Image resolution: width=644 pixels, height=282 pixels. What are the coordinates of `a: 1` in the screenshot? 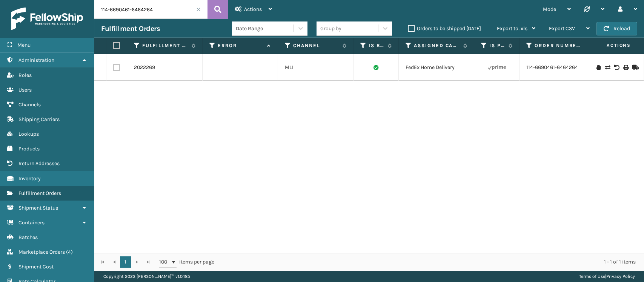 It's located at (125, 262).